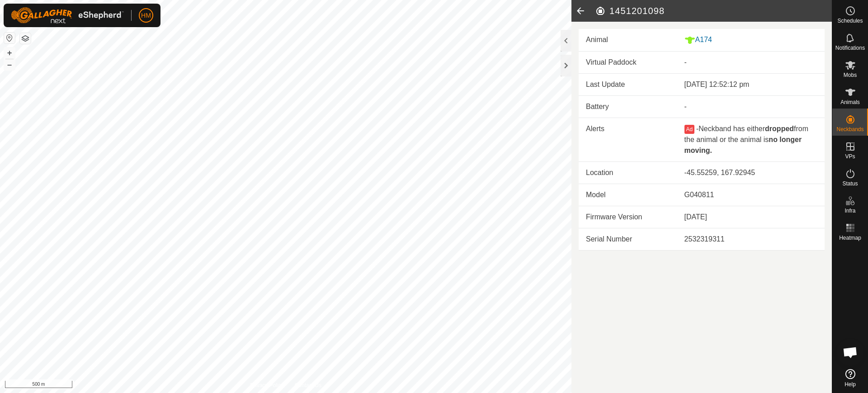 This screenshot has width=868, height=393. Describe the element at coordinates (743, 144) in the screenshot. I see `b: no longer moving.` at that location.